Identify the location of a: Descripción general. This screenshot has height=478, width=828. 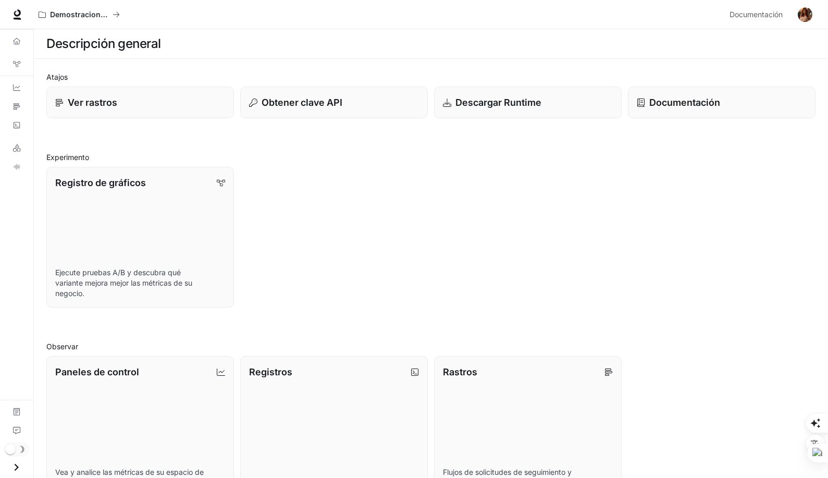
(17, 41).